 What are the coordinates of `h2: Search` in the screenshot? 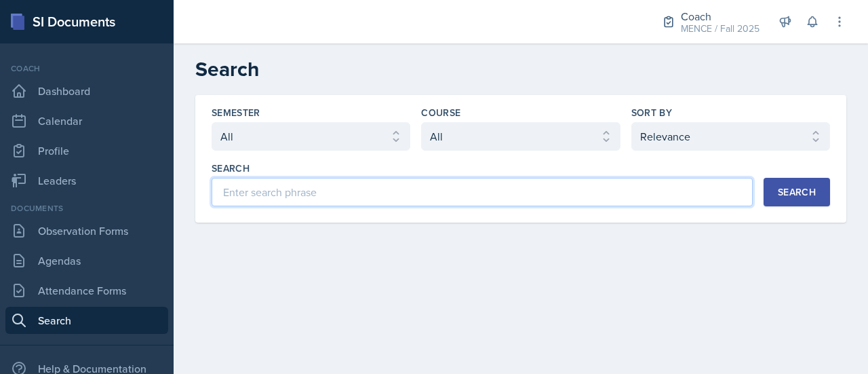 It's located at (521, 69).